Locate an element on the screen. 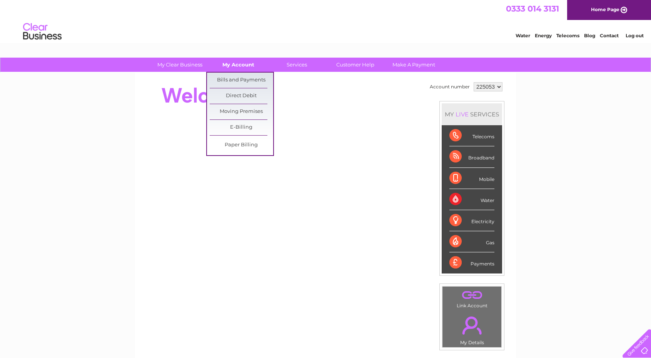 The height and width of the screenshot is (358, 651). a: Blog is located at coordinates (589, 35).